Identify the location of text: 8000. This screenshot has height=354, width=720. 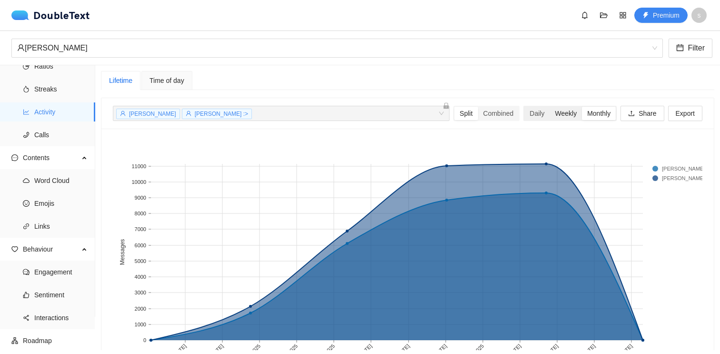
(140, 213).